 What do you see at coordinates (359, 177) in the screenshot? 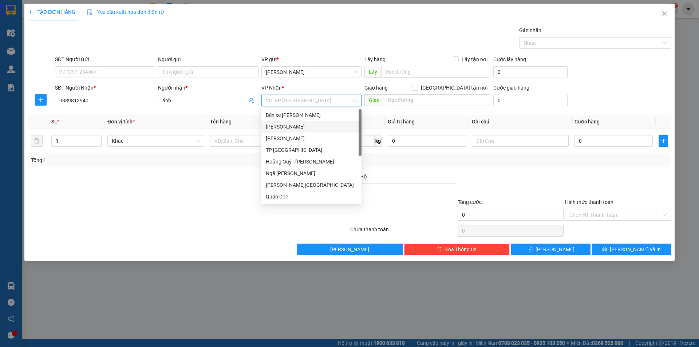
I see `span: Thu Hộ` at bounding box center [359, 177].